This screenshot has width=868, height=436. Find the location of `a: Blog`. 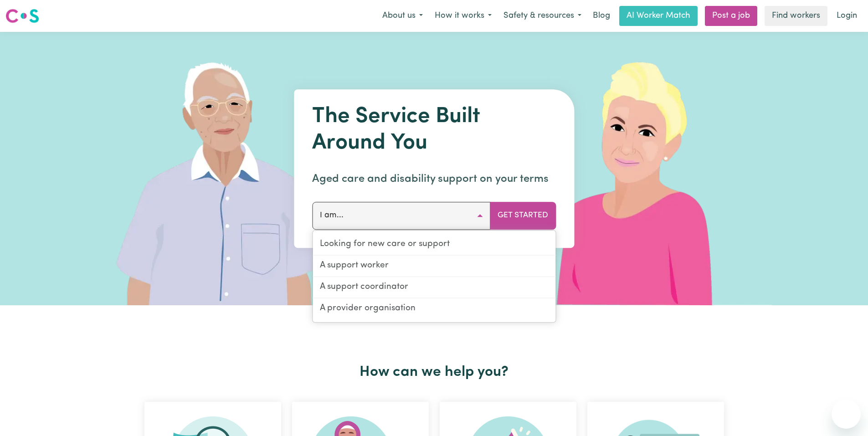

a: Blog is located at coordinates (601, 16).